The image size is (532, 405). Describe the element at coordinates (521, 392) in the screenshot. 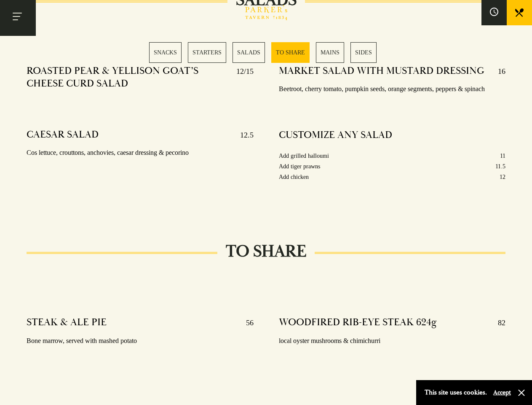

I see `button: Close and accept` at that location.